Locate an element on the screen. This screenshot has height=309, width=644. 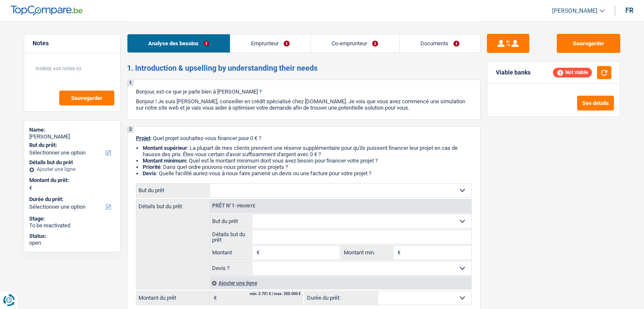
label: Montant min. is located at coordinates (368, 253).